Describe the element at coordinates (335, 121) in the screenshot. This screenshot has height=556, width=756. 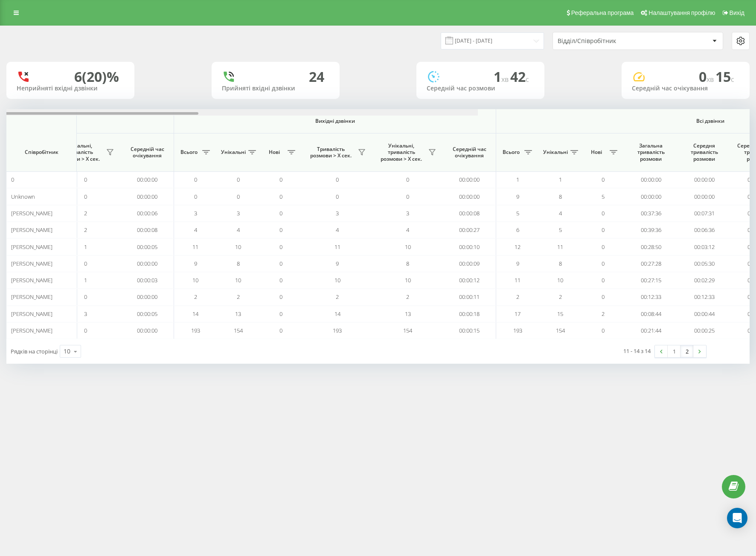
I see `span: Вихідні дзвінки` at that location.